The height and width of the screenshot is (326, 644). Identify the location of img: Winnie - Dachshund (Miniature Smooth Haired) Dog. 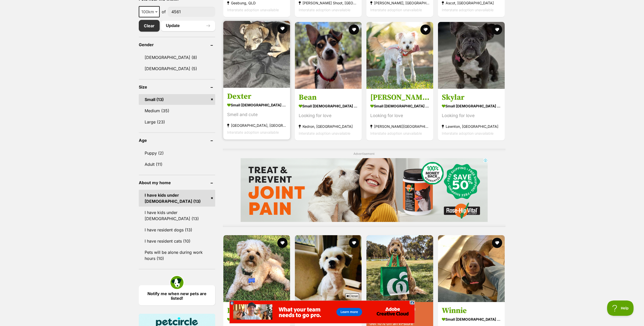
(471, 269).